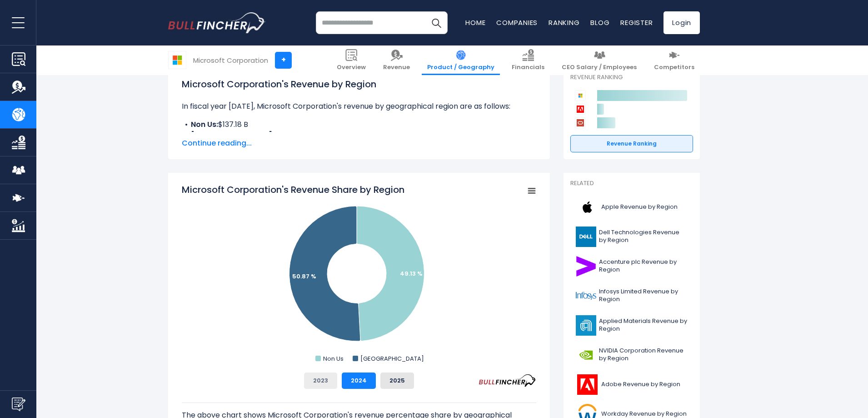 The image size is (868, 418). What do you see at coordinates (231, 60) in the screenshot?
I see `div: Microsoft Corporation` at bounding box center [231, 60].